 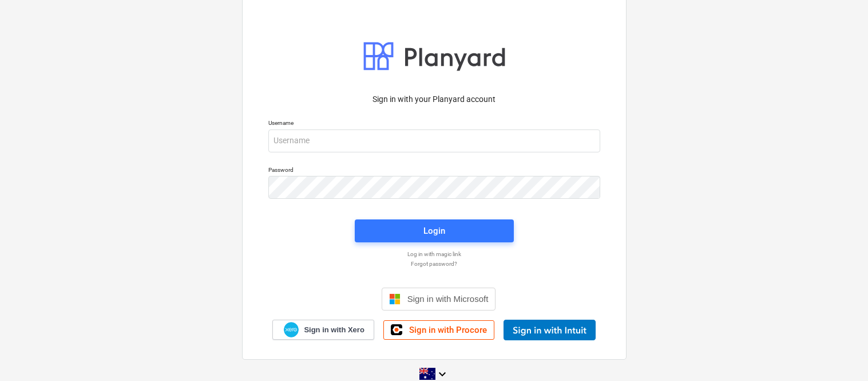 What do you see at coordinates (324, 329) in the screenshot?
I see `a: Sign in with Xero` at bounding box center [324, 329].